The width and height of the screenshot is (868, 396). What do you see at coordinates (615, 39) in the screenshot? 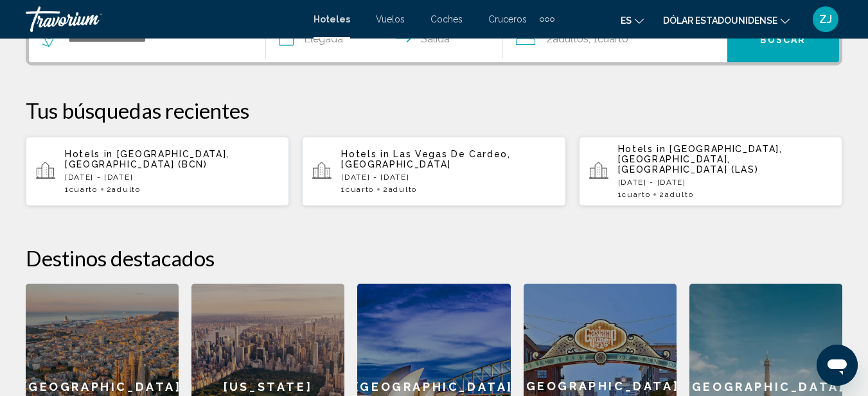
I see `button: Viajeros: 2 adultos, 0 niños` at bounding box center [615, 39].